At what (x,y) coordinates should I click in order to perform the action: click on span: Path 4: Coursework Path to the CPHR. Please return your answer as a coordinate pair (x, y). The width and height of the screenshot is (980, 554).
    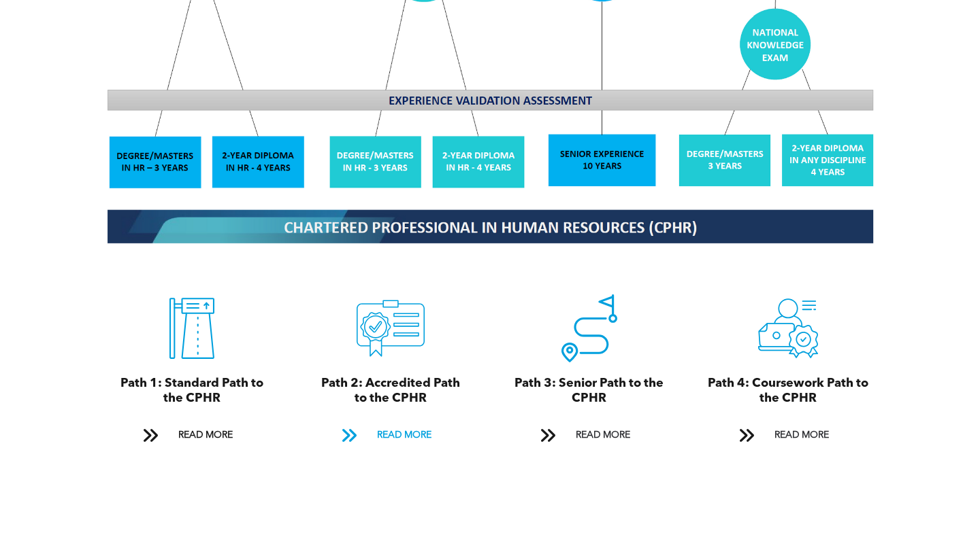
    Looking at the image, I should click on (788, 391).